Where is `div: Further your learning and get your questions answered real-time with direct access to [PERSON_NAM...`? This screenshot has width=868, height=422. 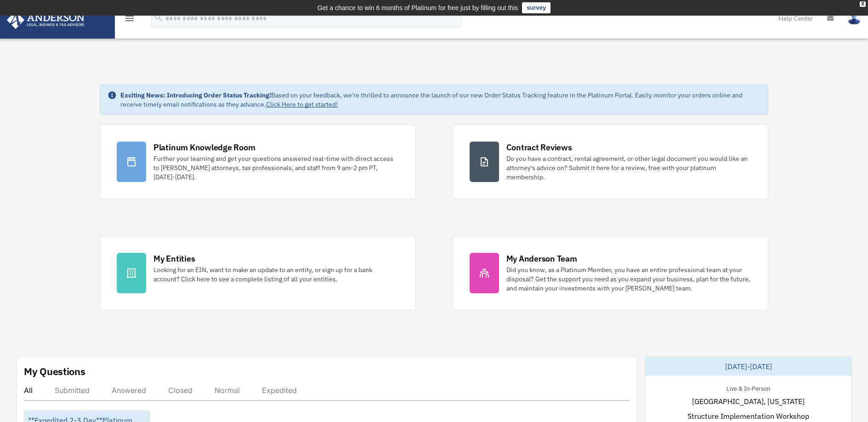
div: Further your learning and get your questions answered real-time with direct access to [PERSON_NAM... is located at coordinates (276, 168).